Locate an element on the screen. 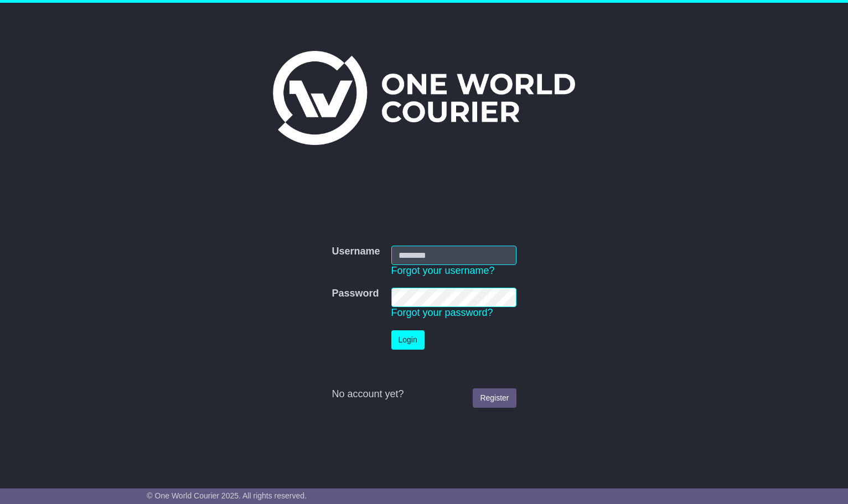 The height and width of the screenshot is (504, 848). div: No account yet? is located at coordinates (424, 394).